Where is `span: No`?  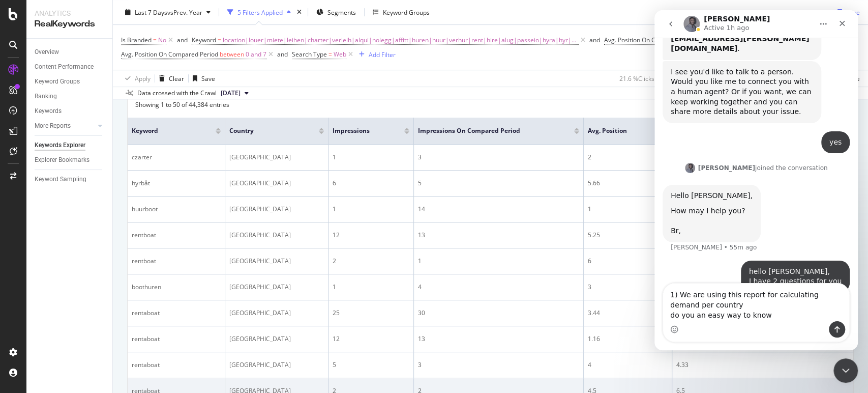
span: No is located at coordinates (162, 40).